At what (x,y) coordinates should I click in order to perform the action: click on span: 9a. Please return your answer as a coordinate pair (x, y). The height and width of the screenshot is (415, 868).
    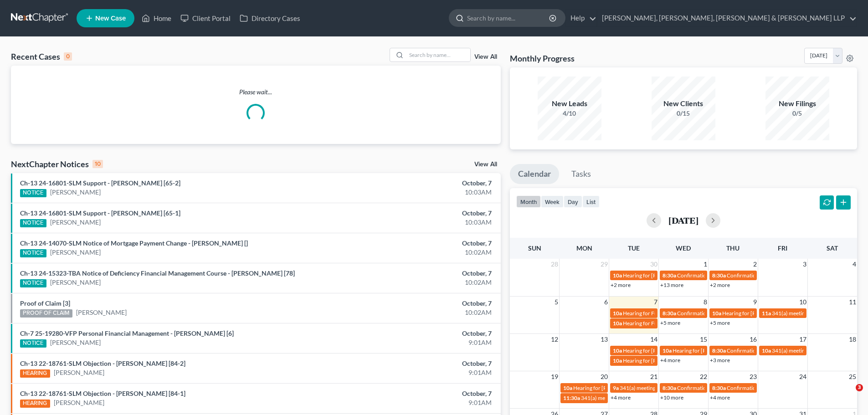
    Looking at the image, I should click on (616, 388).